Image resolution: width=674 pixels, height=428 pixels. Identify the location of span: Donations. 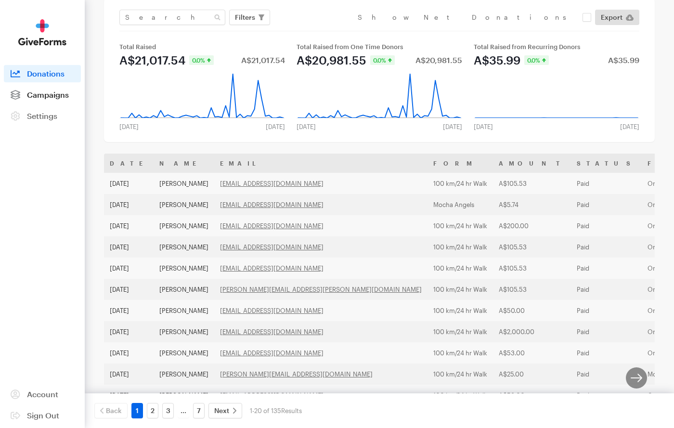
(46, 73).